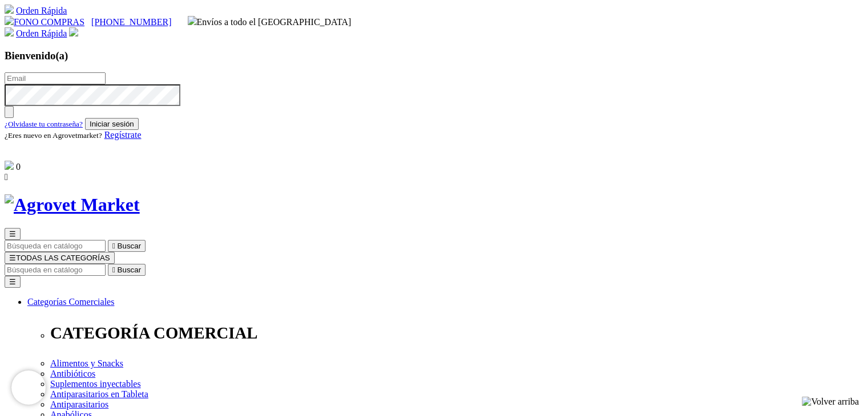 The height and width of the screenshot is (416, 868). Describe the element at coordinates (434, 56) in the screenshot. I see `h3: Bienvenido(a)` at that location.